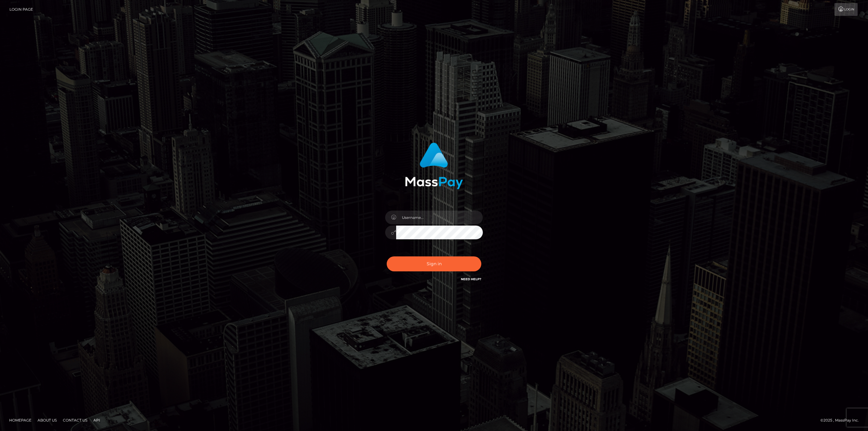 The image size is (868, 431). What do you see at coordinates (434, 166) in the screenshot?
I see `img: MassPay Login` at bounding box center [434, 166].